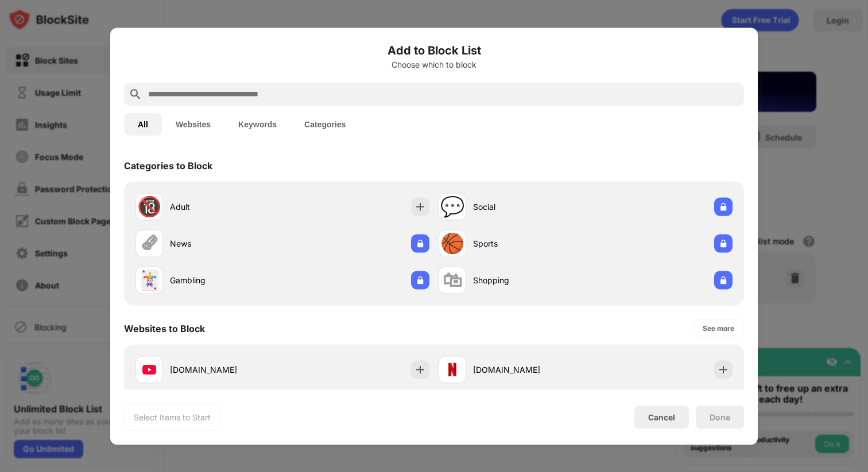 The height and width of the screenshot is (472, 868). What do you see at coordinates (434, 50) in the screenshot?
I see `h6: Add to Block List` at bounding box center [434, 50].